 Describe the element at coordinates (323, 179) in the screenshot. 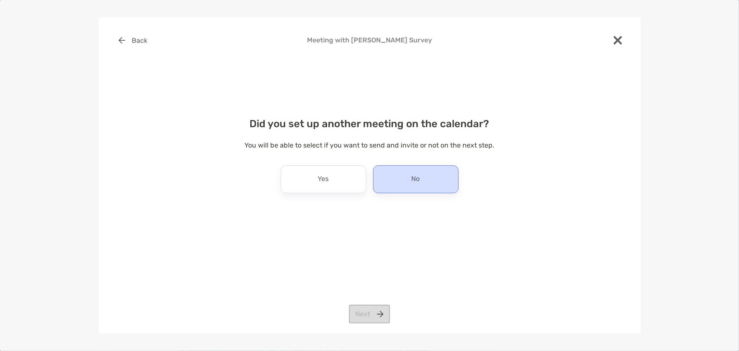

I see `p: Yes` at that location.